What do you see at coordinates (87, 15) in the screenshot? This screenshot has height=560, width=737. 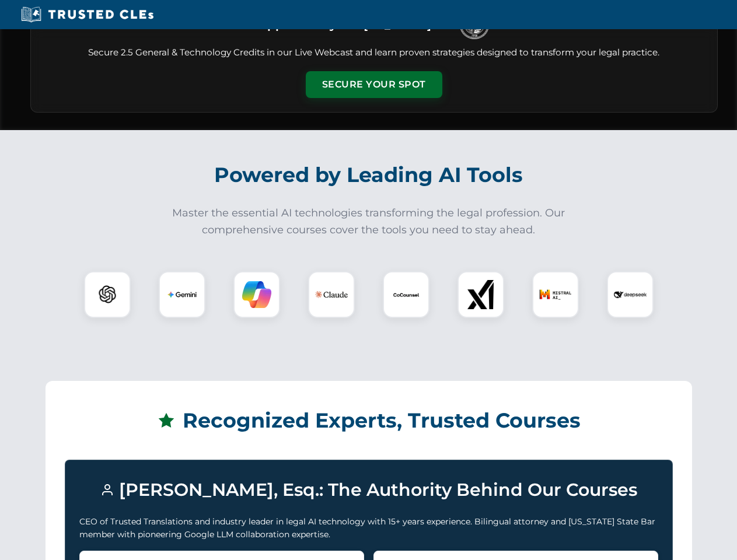 I see `img: Trusted CLEs` at bounding box center [87, 15].